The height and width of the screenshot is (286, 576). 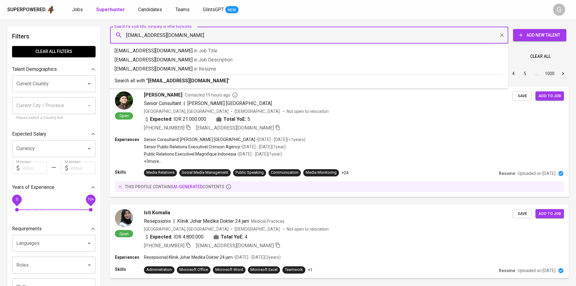 What do you see at coordinates (54, 36) in the screenshot?
I see `h6: Filters` at bounding box center [54, 36].